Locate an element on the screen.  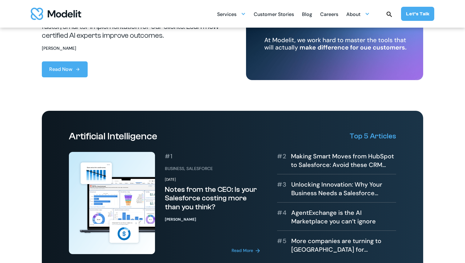
div: 4 is located at coordinates (284, 213).